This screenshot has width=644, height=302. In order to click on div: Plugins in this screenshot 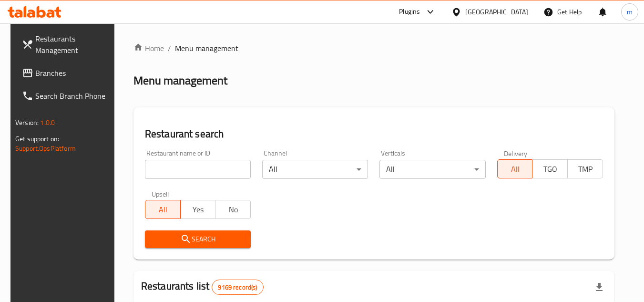, I will do `click(410, 12)`.